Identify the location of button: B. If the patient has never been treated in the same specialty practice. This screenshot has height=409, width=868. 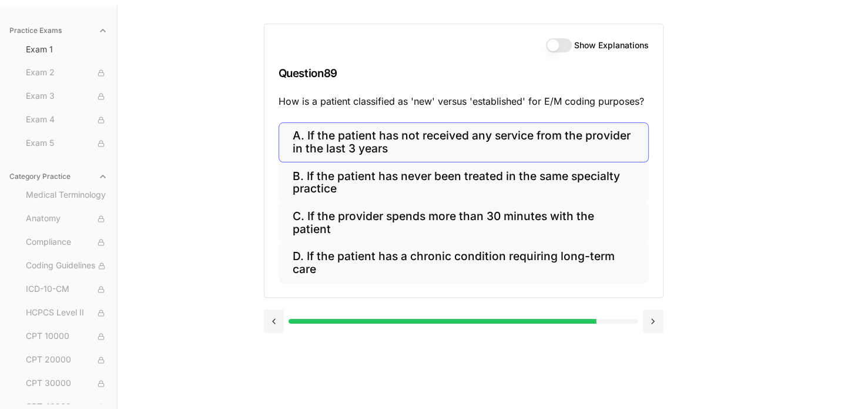
(463, 182).